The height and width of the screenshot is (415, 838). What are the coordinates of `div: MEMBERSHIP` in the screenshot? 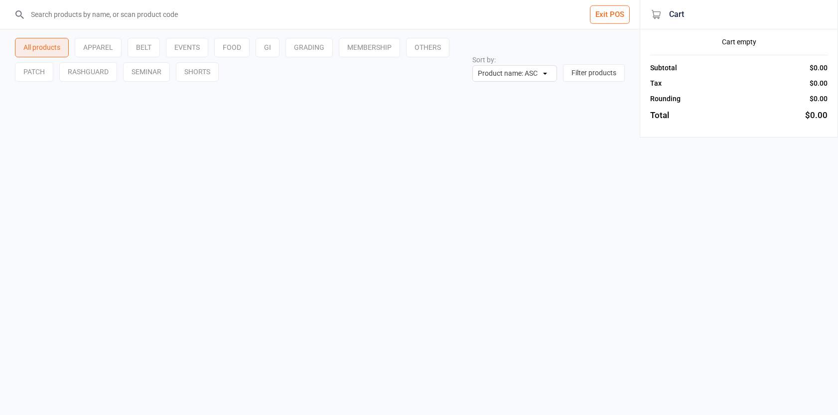 It's located at (369, 47).